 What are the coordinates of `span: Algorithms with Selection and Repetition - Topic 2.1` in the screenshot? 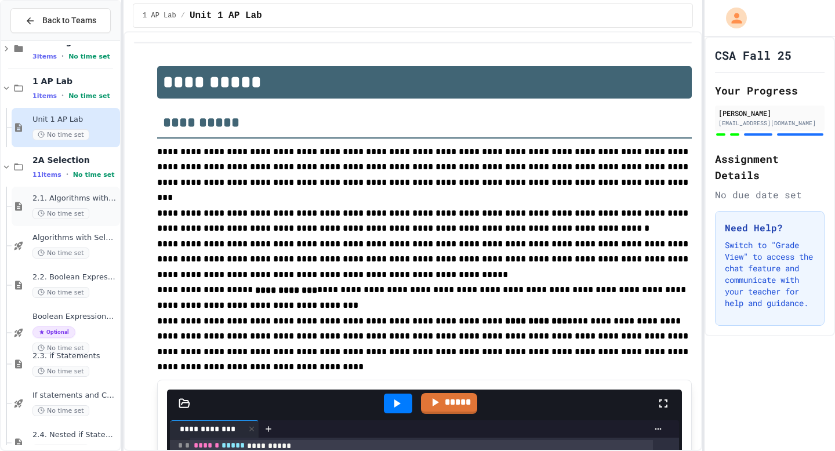 It's located at (75, 238).